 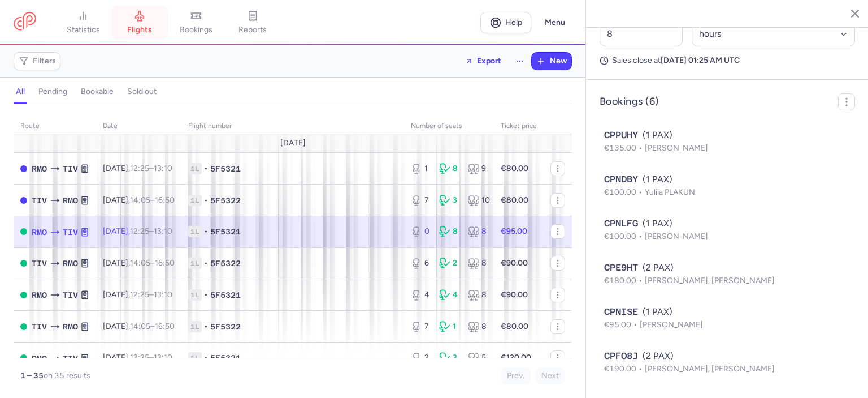 What do you see at coordinates (621, 179) in the screenshot?
I see `span: CPNDBY` at bounding box center [621, 179].